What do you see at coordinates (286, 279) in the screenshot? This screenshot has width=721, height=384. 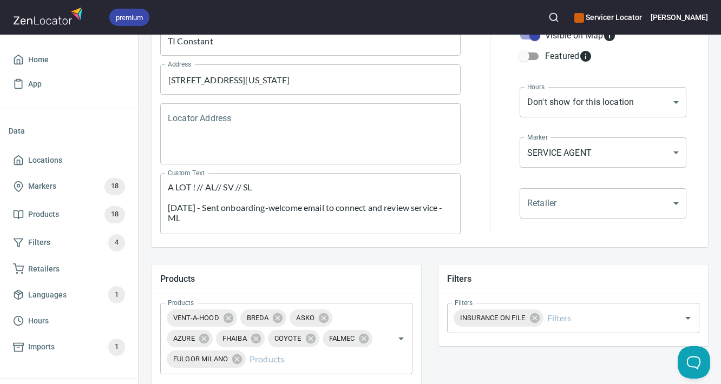 I see `h5: Products` at bounding box center [286, 279].